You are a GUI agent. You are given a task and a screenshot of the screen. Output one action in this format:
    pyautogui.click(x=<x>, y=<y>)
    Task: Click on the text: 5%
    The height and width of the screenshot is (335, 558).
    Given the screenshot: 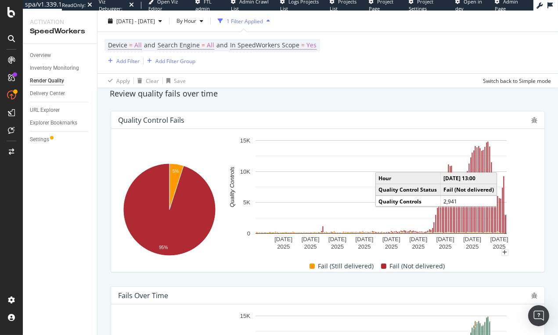 What is the action you would take?
    pyautogui.click(x=176, y=171)
    